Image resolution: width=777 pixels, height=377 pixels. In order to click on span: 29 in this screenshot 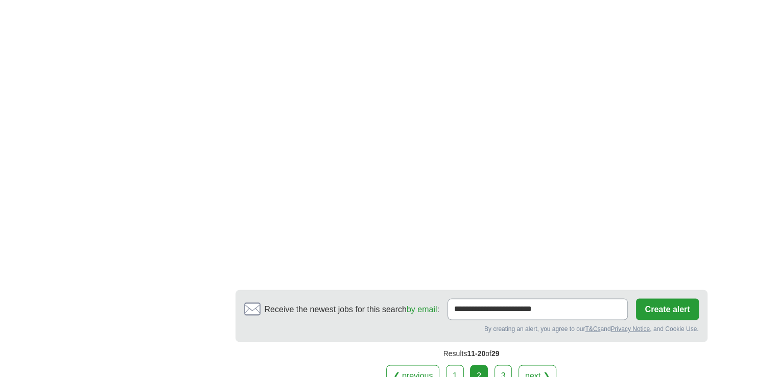, I will do `click(496, 353)`.